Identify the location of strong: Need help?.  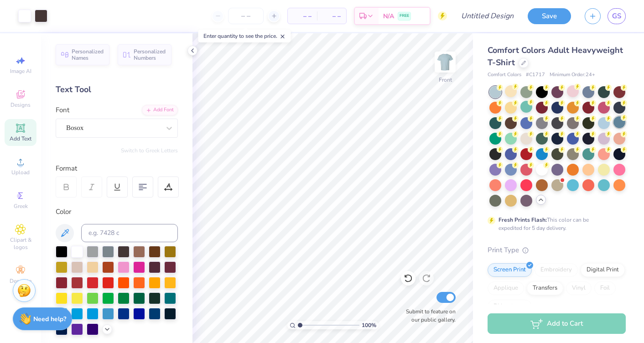
(49, 318).